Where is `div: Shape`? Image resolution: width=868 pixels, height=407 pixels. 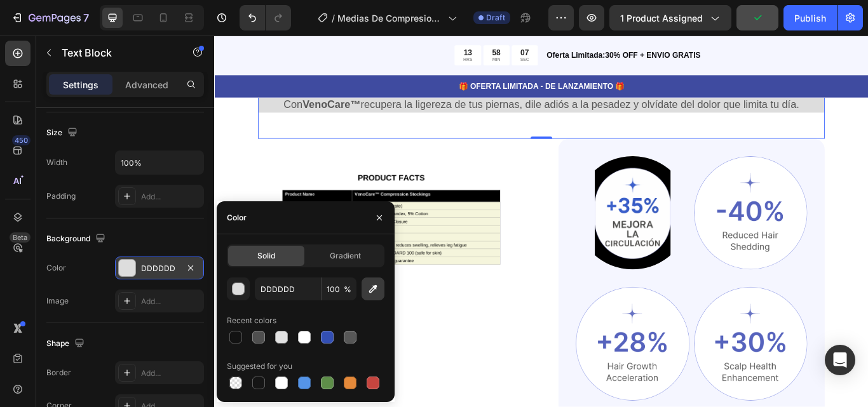 div: Shape is located at coordinates (67, 343).